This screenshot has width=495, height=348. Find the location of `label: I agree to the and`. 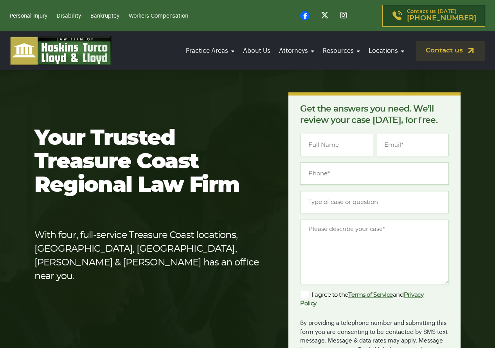

label: I agree to the and is located at coordinates (368, 299).